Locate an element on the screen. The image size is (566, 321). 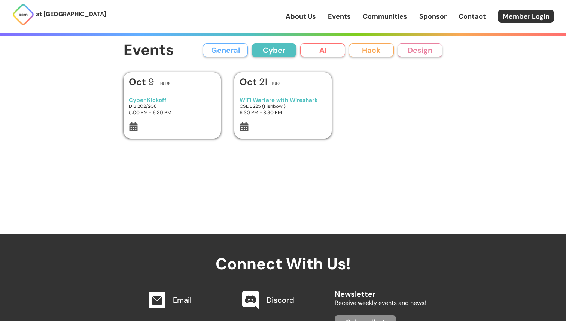
h2: Tues is located at coordinates (276, 84).